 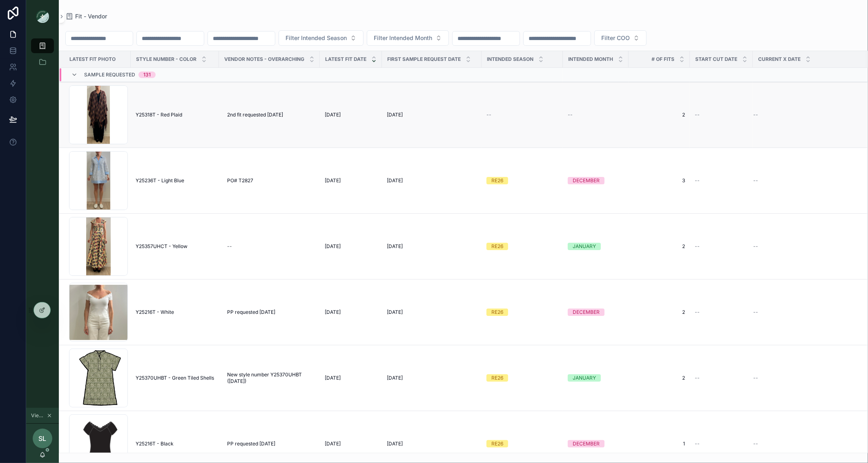 I want to click on span: Y25370UHBT - Green Tiled Shells, so click(x=175, y=378).